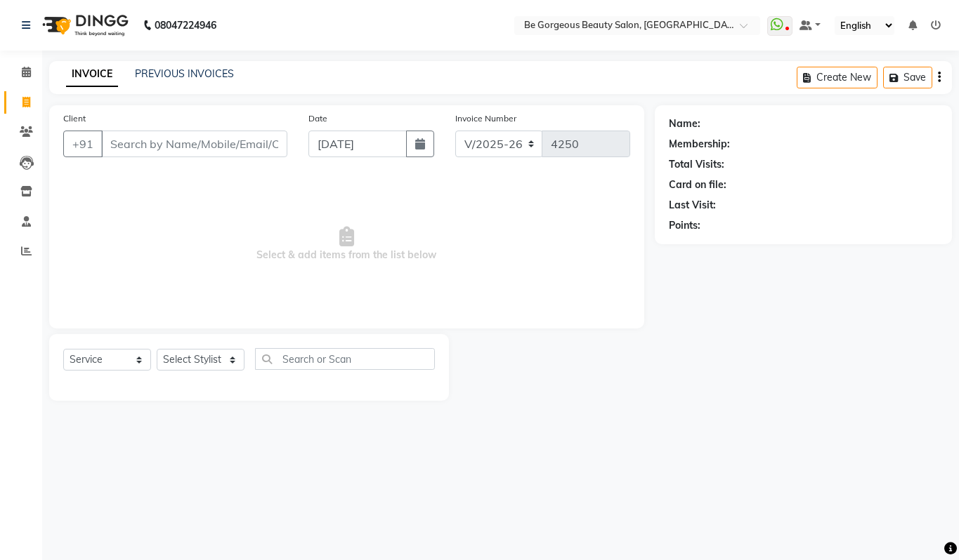  I want to click on span: Select & add items from the list below, so click(346, 245).